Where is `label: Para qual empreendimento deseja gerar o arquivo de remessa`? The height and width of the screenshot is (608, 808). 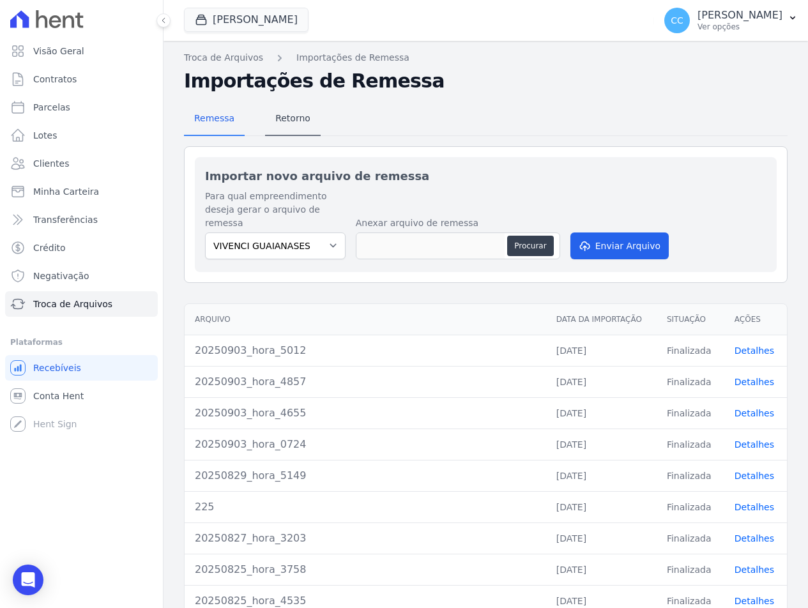 label: Para qual empreendimento deseja gerar o arquivo de remessa is located at coordinates (275, 210).